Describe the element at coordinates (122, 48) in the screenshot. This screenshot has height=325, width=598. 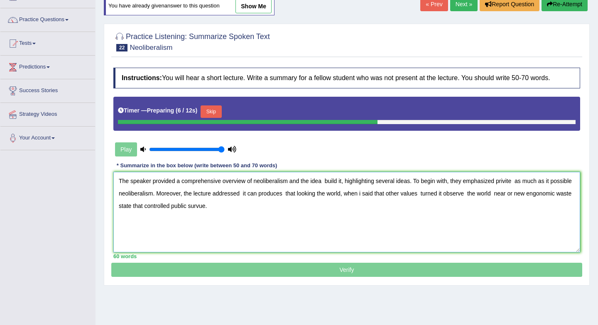
I see `span: 22` at that location.